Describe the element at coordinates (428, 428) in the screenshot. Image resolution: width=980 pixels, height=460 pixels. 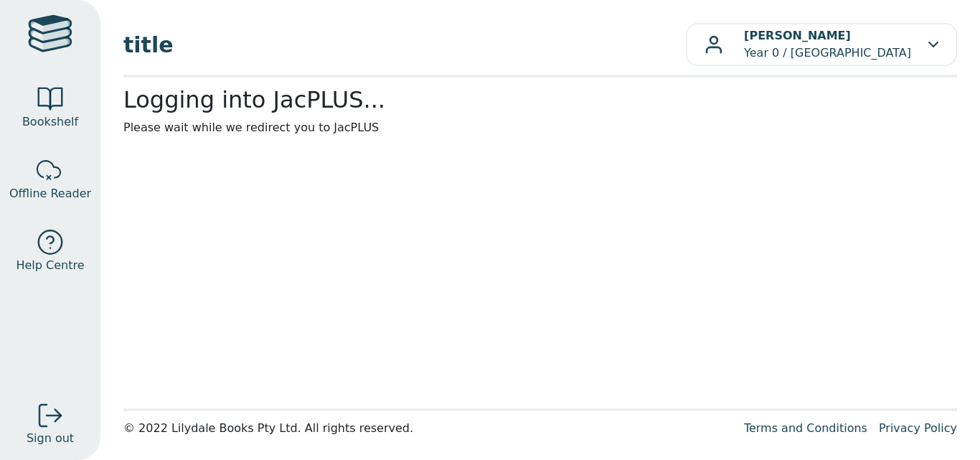
I see `div: © 2022 Lilydale Books Pty Ltd. All rights reserved.` at that location.